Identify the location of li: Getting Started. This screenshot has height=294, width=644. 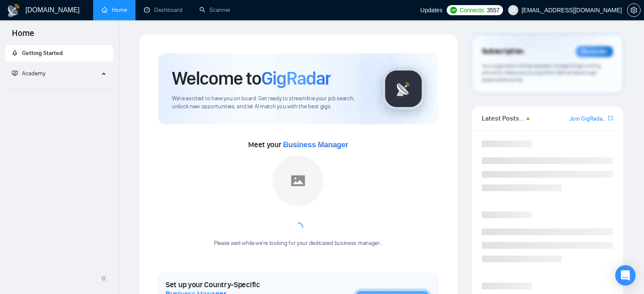
(59, 53).